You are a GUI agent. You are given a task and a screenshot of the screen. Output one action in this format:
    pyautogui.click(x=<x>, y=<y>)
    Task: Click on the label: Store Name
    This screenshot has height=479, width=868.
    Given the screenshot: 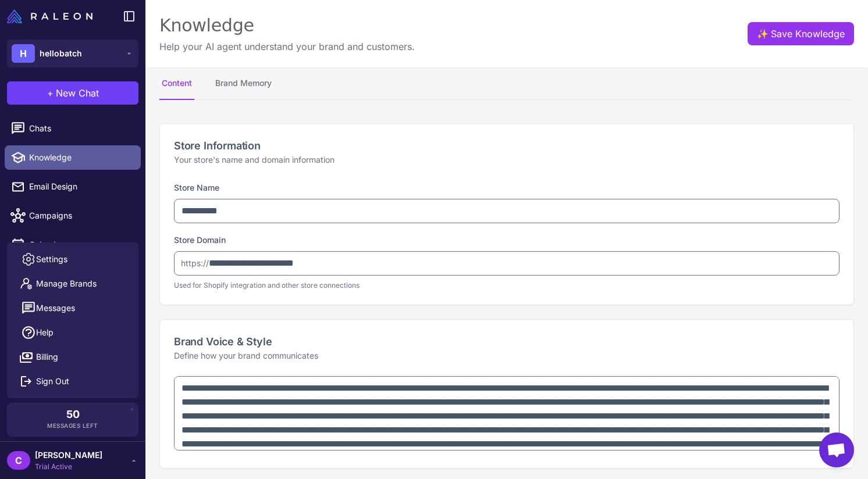 What is the action you would take?
    pyautogui.click(x=197, y=187)
    